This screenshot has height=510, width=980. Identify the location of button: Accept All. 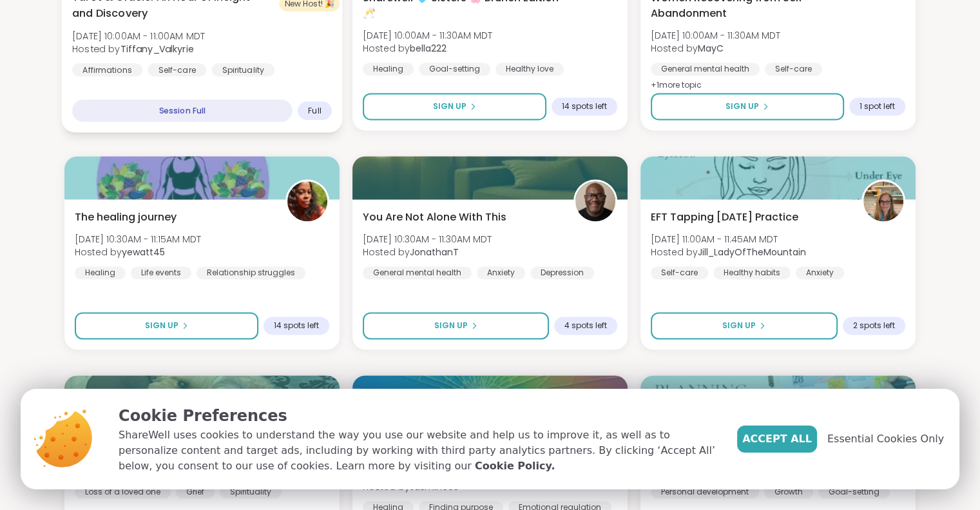
(777, 439).